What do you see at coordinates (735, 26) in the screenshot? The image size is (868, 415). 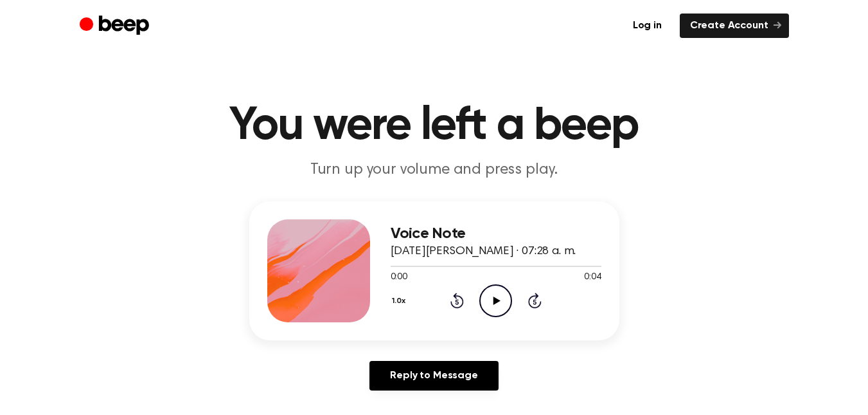 I see `a: Create Account` at bounding box center [735, 26].